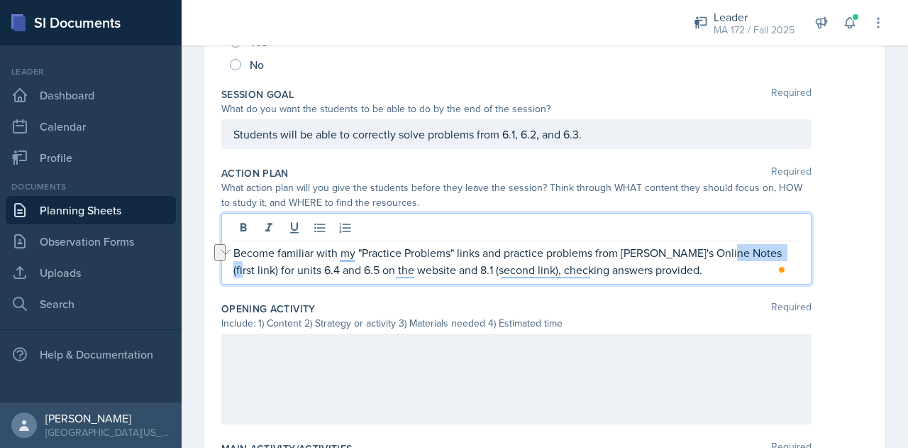  Describe the element at coordinates (516, 261) in the screenshot. I see `div: To enrich screen reader interactions, please activate Accessibility in Grammarly extension settings` at that location.